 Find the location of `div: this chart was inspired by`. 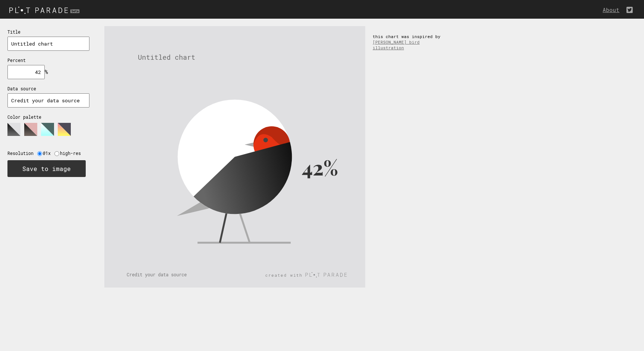

div: this chart was inspired by is located at coordinates (410, 42).